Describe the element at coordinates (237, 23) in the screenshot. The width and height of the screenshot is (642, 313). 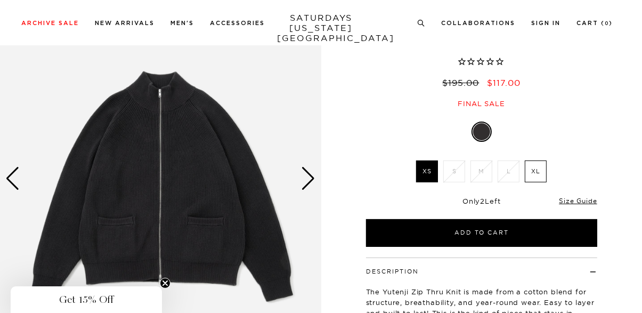
I see `a: Accessories` at that location.